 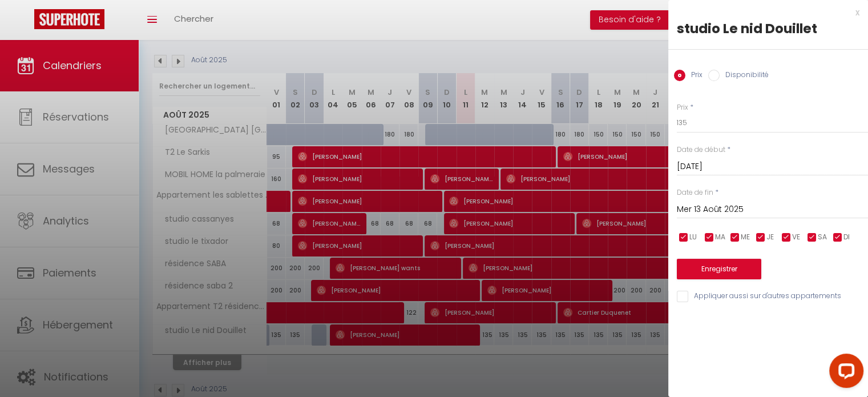 I want to click on button: Enregistrer, so click(x=719, y=269).